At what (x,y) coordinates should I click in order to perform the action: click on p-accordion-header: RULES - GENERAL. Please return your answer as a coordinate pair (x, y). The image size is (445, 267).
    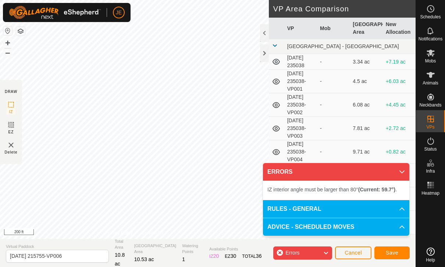
    Looking at the image, I should click on (336, 209).